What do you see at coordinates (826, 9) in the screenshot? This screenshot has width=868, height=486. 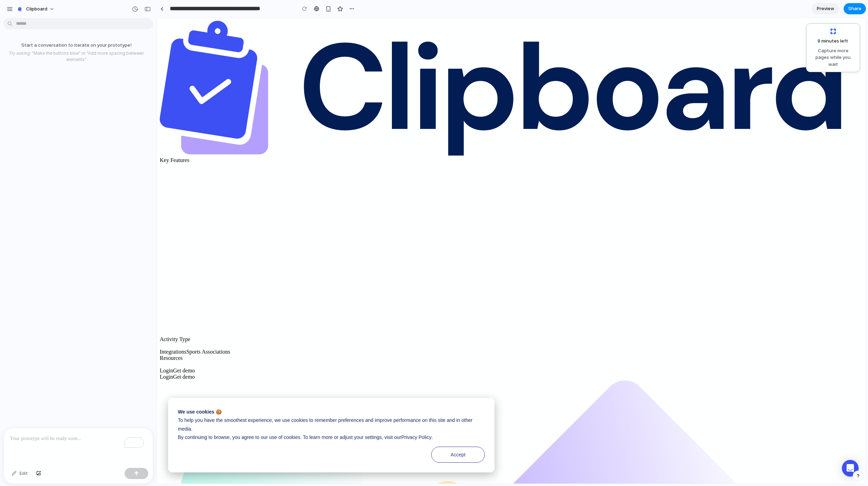 I see `span: Preview` at bounding box center [826, 9].